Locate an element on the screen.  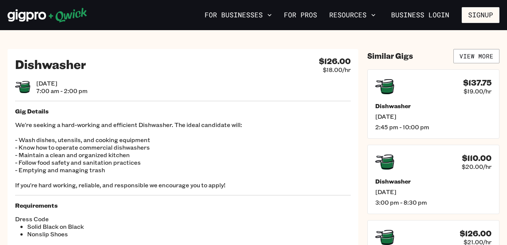
h5: Requirements is located at coordinates (183, 206).